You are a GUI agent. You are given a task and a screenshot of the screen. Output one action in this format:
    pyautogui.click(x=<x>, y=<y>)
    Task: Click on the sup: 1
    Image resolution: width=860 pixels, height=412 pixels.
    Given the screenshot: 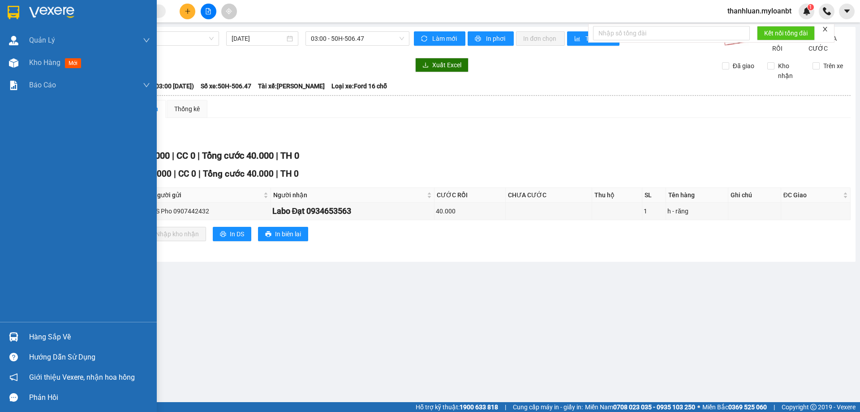 What is the action you would take?
    pyautogui.click(x=811, y=7)
    